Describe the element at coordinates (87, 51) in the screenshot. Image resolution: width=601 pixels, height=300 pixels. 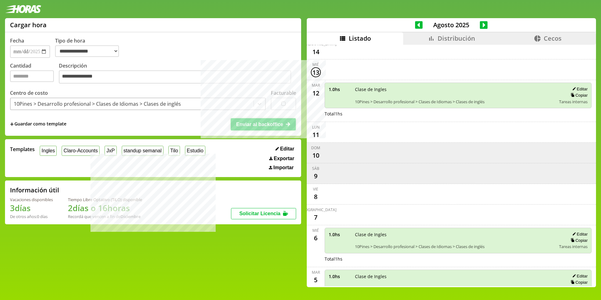
I see `select: Tipo de hora` at that location.